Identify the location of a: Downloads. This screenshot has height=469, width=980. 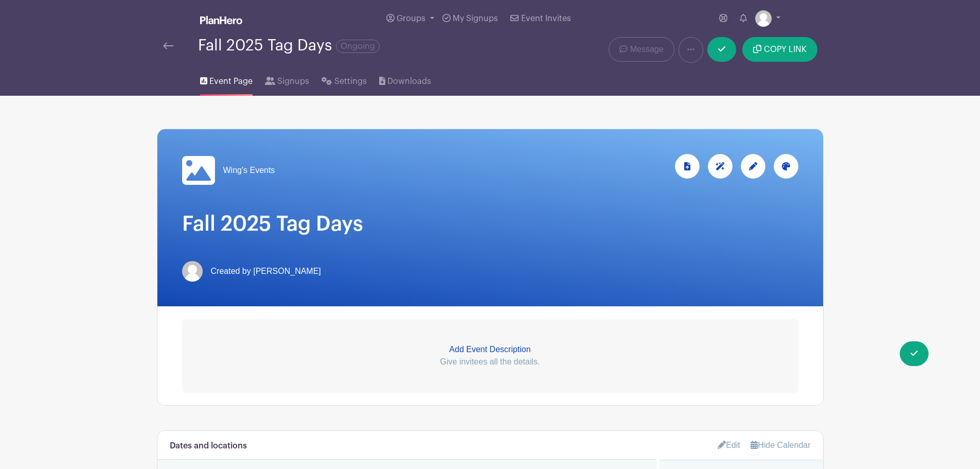
(405, 79).